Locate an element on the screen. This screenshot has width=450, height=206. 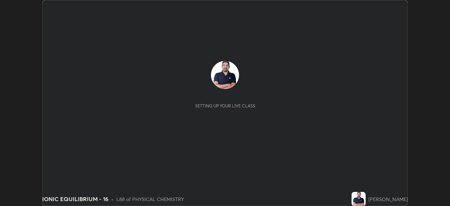
div: IONIC EQUILIBRIUM - 16 is located at coordinates (75, 198).